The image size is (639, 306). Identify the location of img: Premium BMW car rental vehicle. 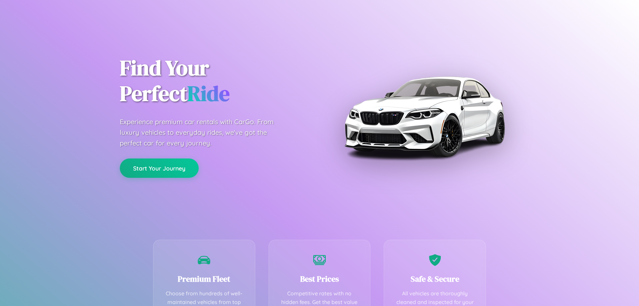
(424, 117).